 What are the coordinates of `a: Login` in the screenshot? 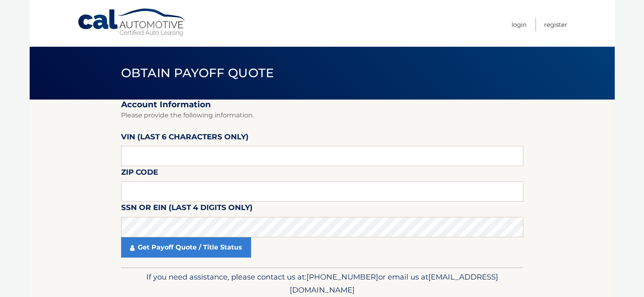 It's located at (519, 24).